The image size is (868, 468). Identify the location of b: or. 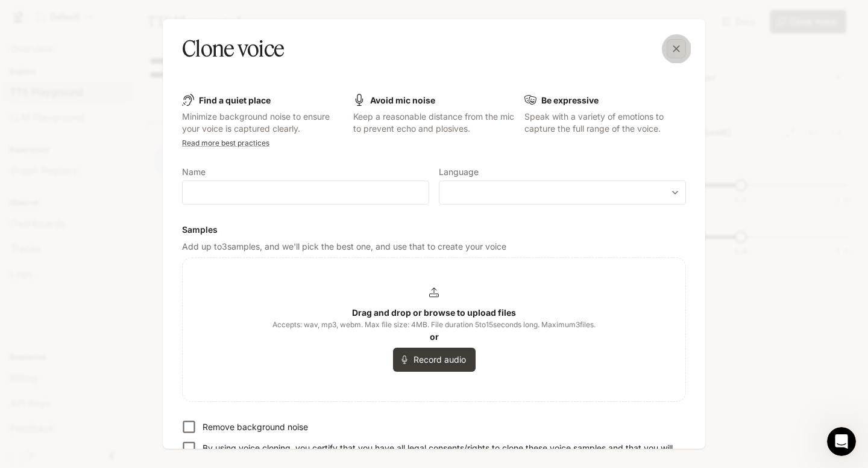
(434, 336).